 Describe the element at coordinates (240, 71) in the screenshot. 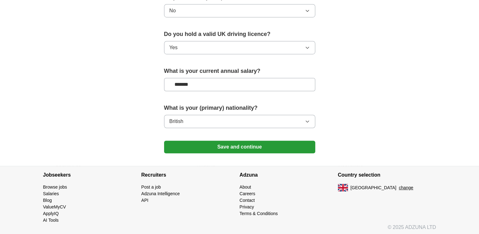

I see `label: What is your current annual salary?` at that location.